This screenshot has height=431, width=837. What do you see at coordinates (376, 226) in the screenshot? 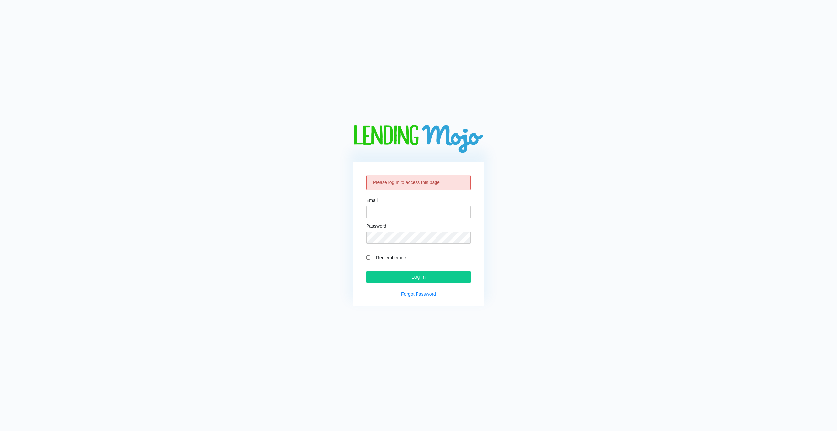
I see `label: Password` at bounding box center [376, 226].